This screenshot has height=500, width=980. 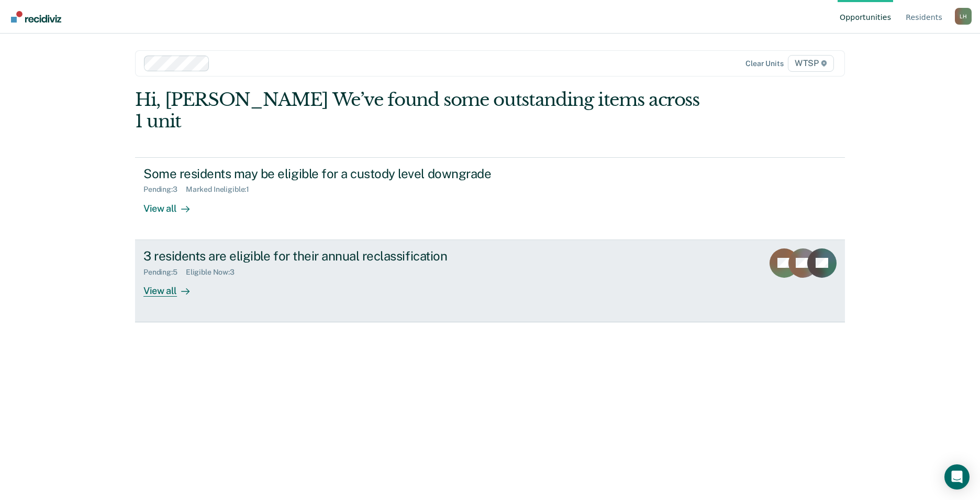 I want to click on img: Recidiviz, so click(x=36, y=17).